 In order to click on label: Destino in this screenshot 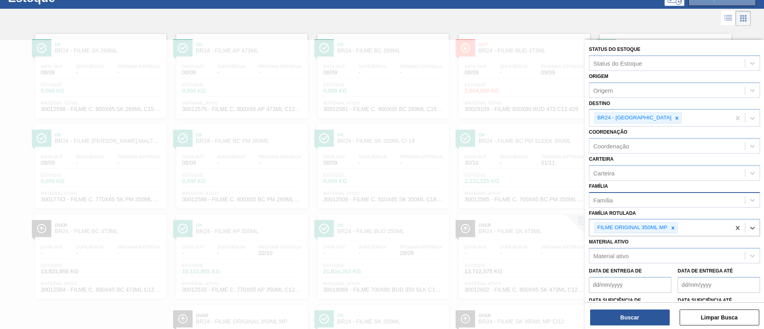, I will do `click(599, 103)`.